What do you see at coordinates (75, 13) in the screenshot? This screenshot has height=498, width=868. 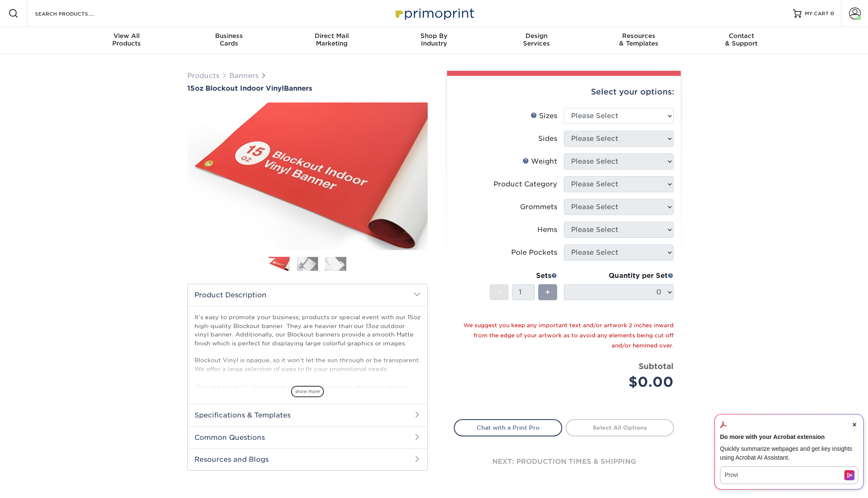 I see `input: SEARCH PRODUCTS.....` at bounding box center [75, 13].